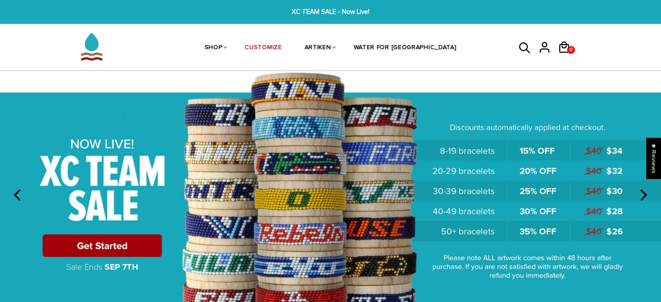 The height and width of the screenshot is (302, 661). What do you see at coordinates (571, 50) in the screenshot?
I see `span: 0` at bounding box center [571, 50].